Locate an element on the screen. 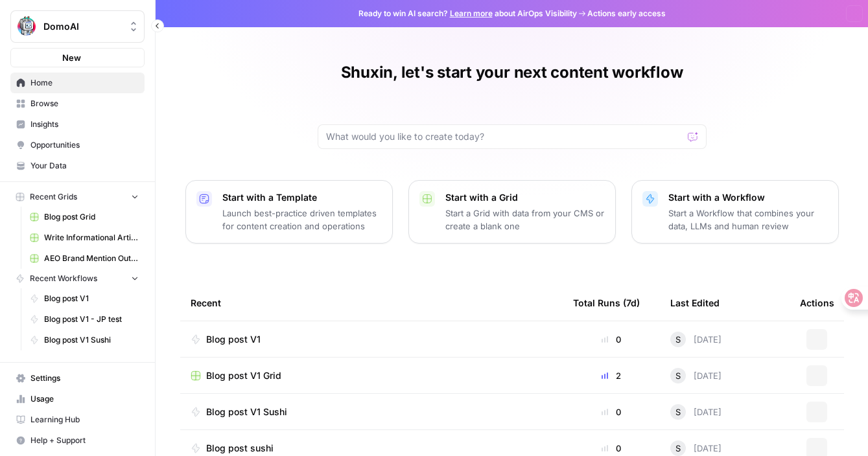 The height and width of the screenshot is (456, 868). p: Start a Grid with data from your CMS or create a blank one is located at coordinates (525, 219).